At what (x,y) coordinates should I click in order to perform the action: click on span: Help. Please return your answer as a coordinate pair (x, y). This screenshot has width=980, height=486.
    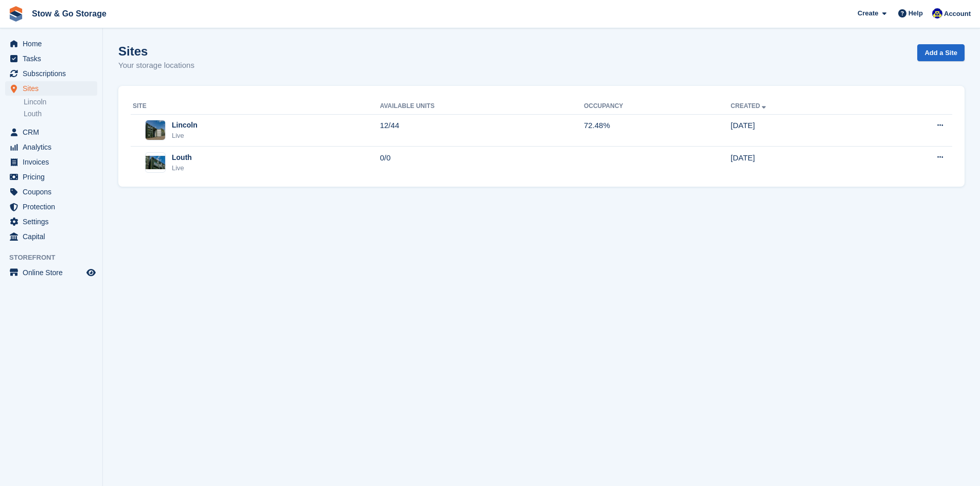
    Looking at the image, I should click on (916, 13).